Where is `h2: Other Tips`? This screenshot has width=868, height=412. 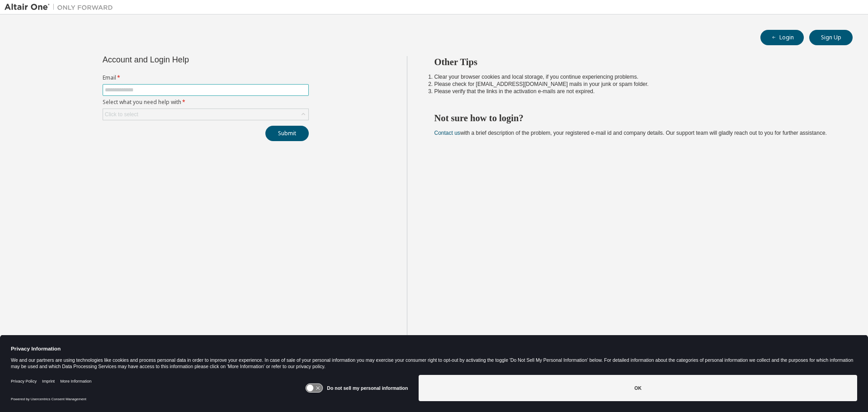 h2: Other Tips is located at coordinates (635, 62).